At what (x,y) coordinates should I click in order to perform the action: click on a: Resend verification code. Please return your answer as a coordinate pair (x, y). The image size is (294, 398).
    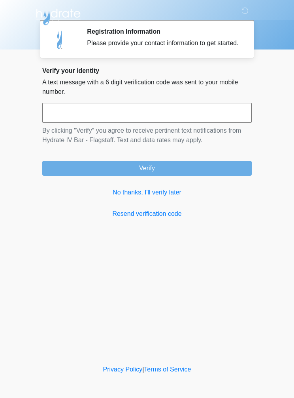
    Looking at the image, I should click on (147, 214).